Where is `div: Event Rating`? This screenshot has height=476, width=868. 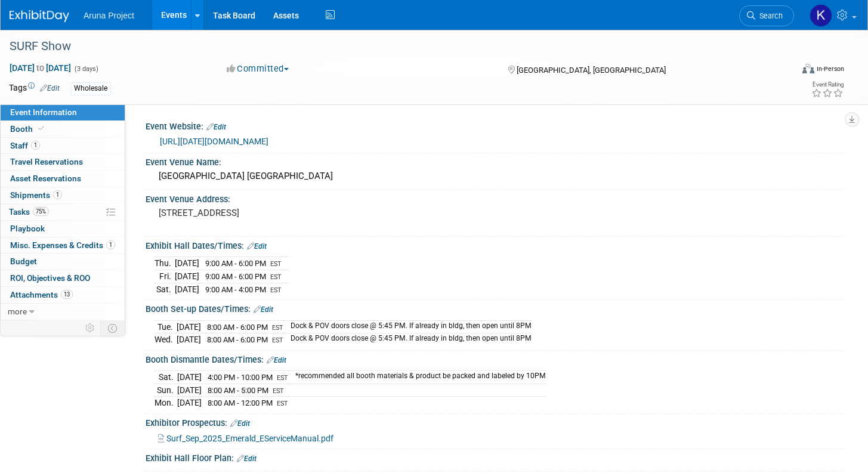 div: Event Rating is located at coordinates (828, 85).